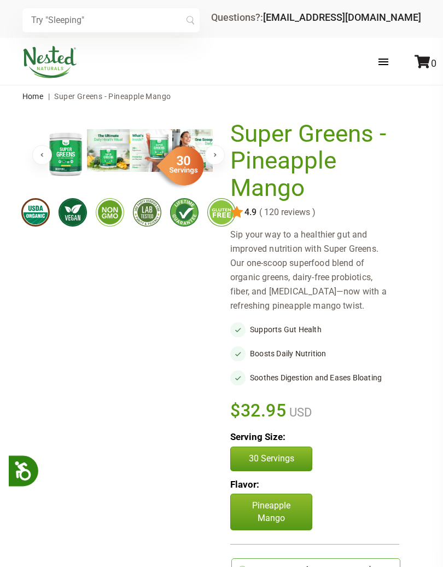 The image size is (443, 567). I want to click on span: Super Greens - Pineapple Mango, so click(112, 96).